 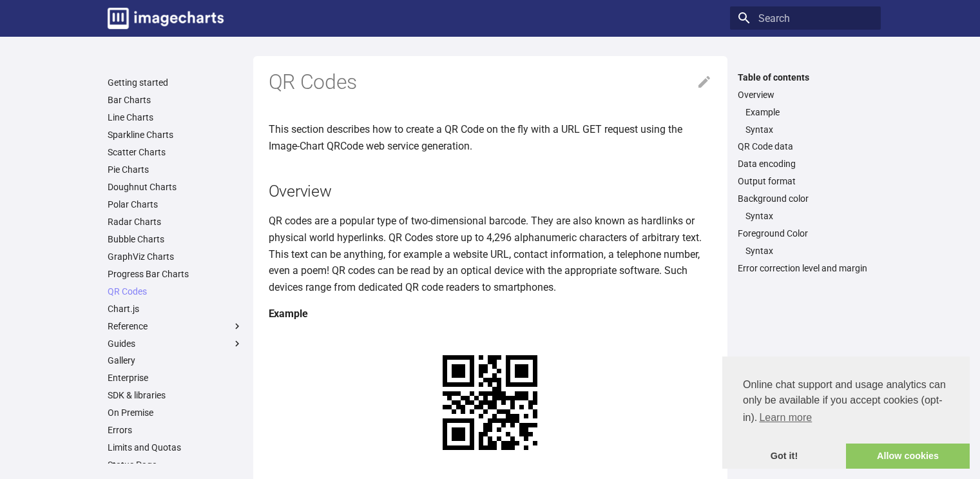 I want to click on label: Guides, so click(x=175, y=344).